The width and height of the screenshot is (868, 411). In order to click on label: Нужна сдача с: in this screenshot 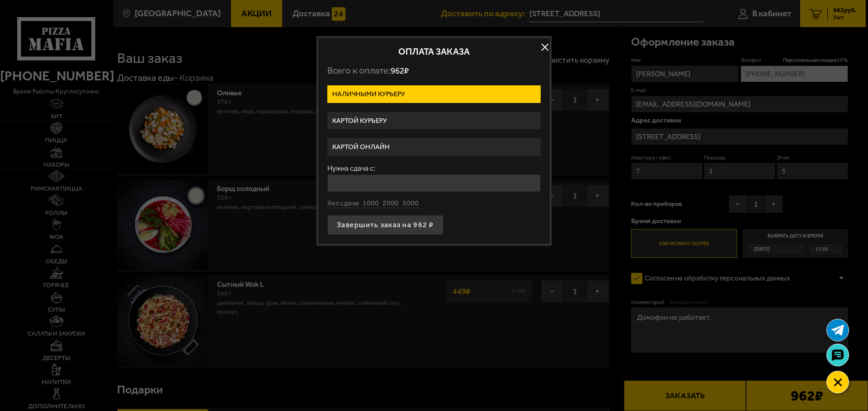, I will do `click(434, 168)`.